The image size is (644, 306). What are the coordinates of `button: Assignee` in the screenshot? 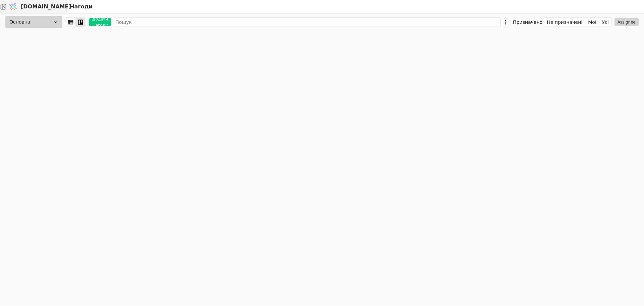 It's located at (627, 22).